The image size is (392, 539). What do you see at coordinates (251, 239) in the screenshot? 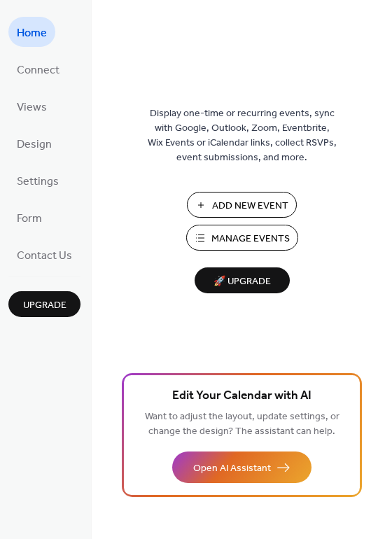
I see `span: Manage Events` at bounding box center [251, 239].